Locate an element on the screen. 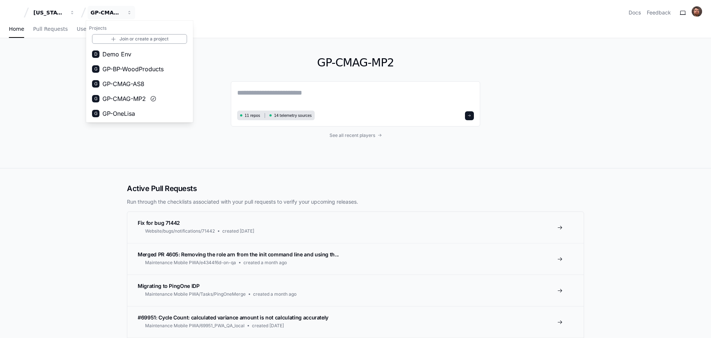 This screenshot has width=711, height=338. h1: GP-CMAG-MP2 is located at coordinates (356, 63).